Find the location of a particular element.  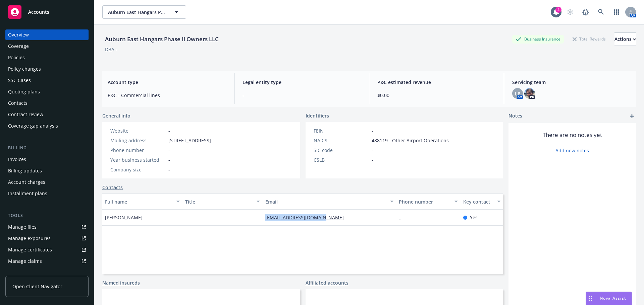

a: Account charges is located at coordinates (47, 182).